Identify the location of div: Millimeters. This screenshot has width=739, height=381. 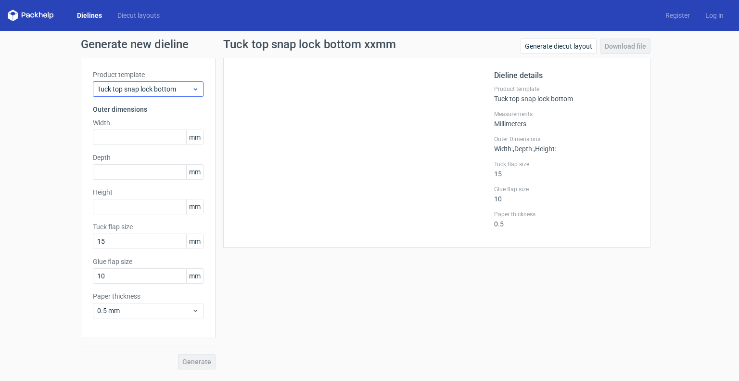
(566, 119).